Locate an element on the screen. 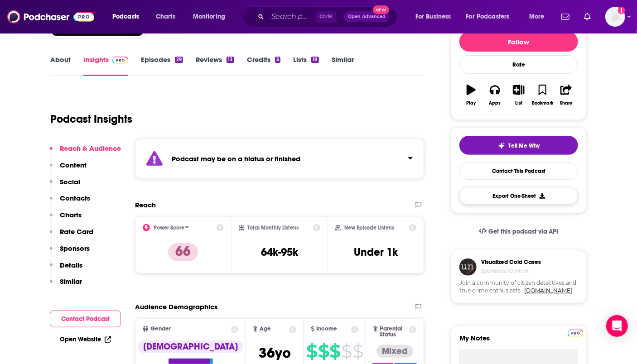 The height and width of the screenshot is (364, 637). h3: 64k-95k is located at coordinates (280, 252).